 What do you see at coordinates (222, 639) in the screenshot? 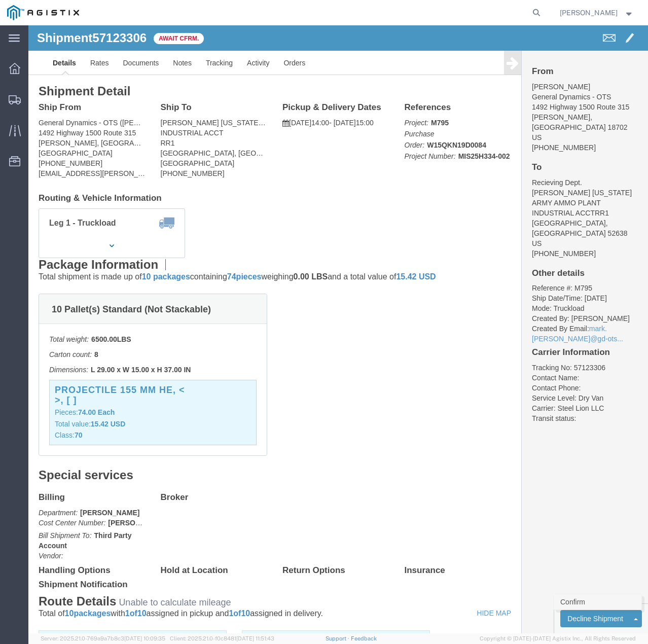
I see `span: Client: 2025.21.0-f0c8481` at bounding box center [222, 639].